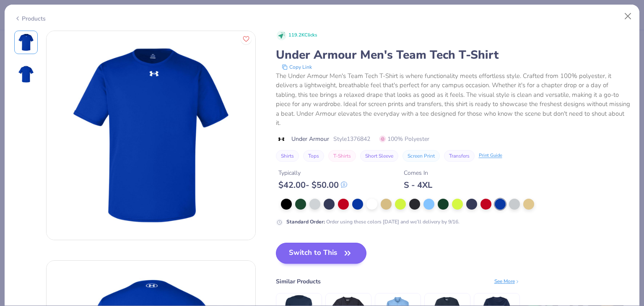 This screenshot has width=644, height=306. Describe the element at coordinates (321, 253) in the screenshot. I see `button: Switch to This` at that location.